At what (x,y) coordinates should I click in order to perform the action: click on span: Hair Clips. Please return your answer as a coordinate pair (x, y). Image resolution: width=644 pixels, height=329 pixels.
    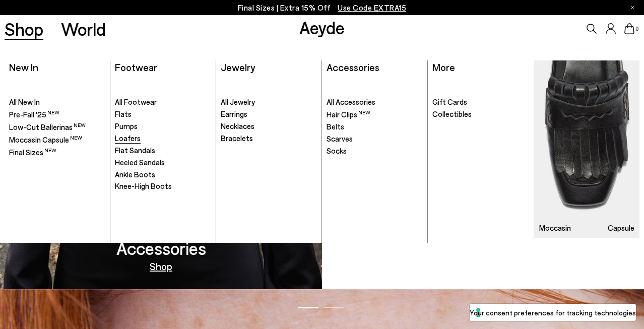
    Looking at the image, I should click on (349, 114).